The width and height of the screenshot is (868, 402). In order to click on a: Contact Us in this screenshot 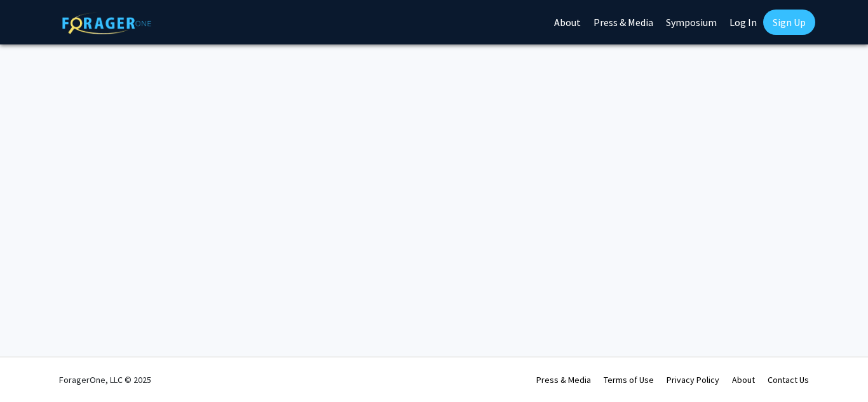, I will do `click(788, 380)`.